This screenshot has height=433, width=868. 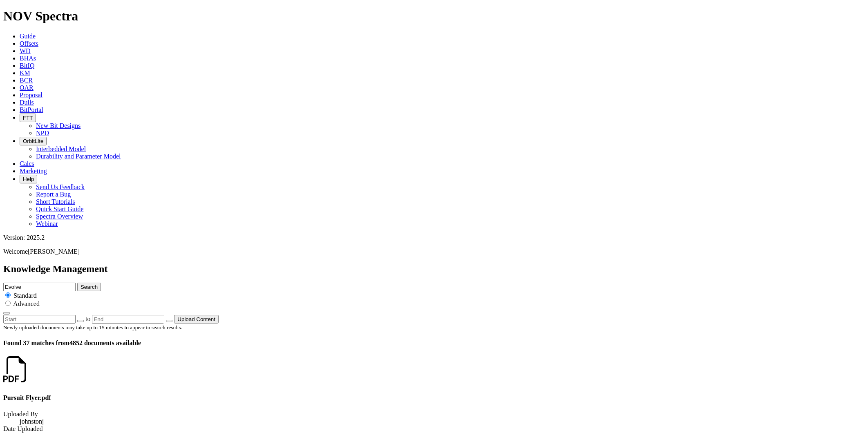 What do you see at coordinates (434, 238) in the screenshot?
I see `div: Version: 2025.2` at bounding box center [434, 238].